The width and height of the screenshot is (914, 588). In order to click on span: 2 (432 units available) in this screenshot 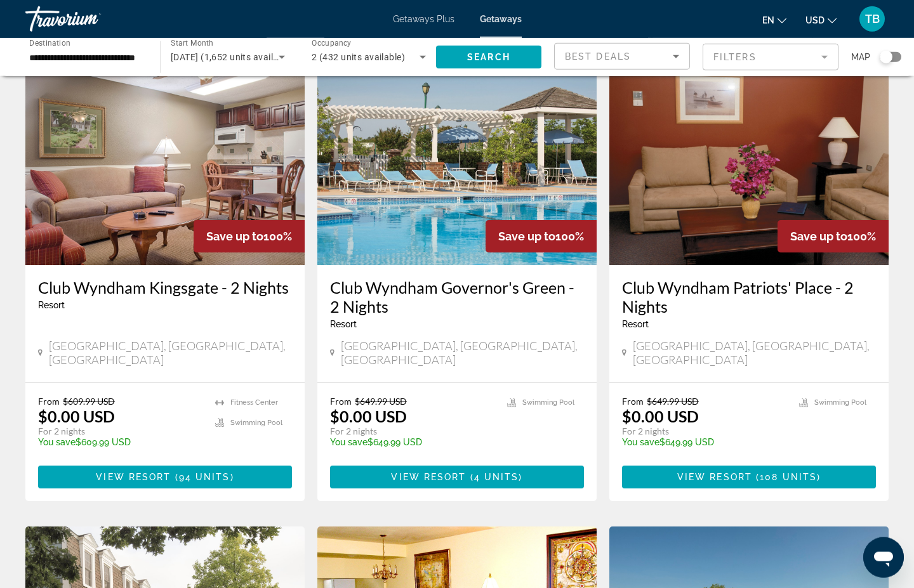, I will do `click(358, 57)`.